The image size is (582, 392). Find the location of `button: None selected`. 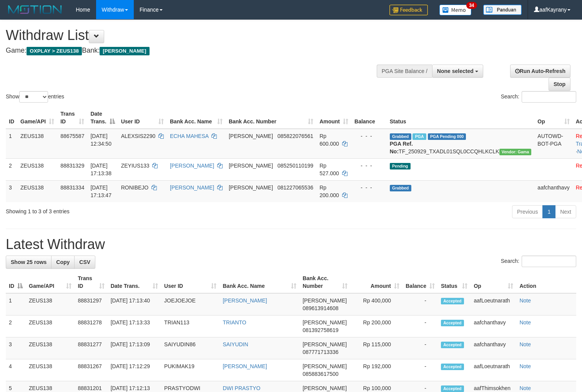

button: None selected is located at coordinates (458, 71).